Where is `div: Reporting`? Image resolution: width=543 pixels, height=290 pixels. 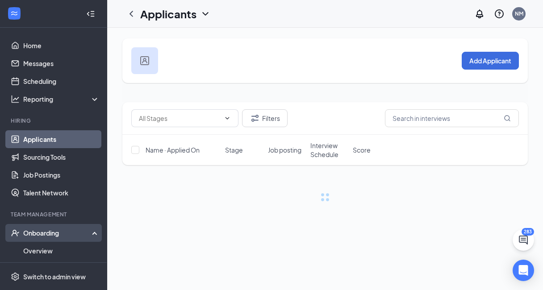
div: Reporting is located at coordinates (62, 99).